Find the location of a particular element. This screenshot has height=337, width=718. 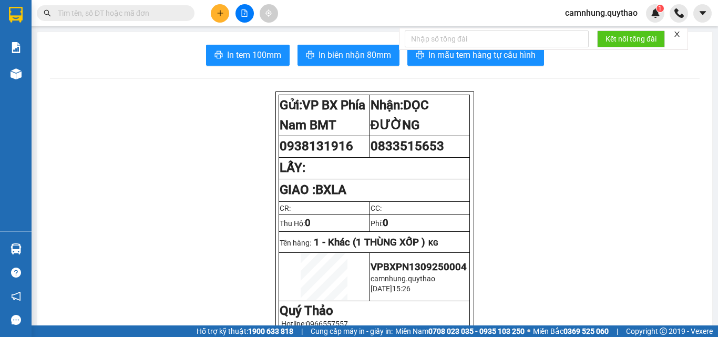

strong: GIAO : is located at coordinates (313, 190).